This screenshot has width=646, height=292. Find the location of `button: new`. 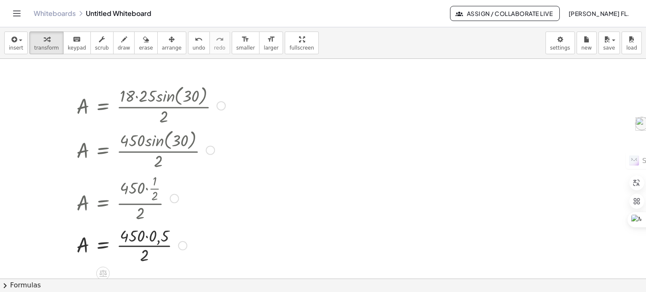

button: new is located at coordinates (586, 43).